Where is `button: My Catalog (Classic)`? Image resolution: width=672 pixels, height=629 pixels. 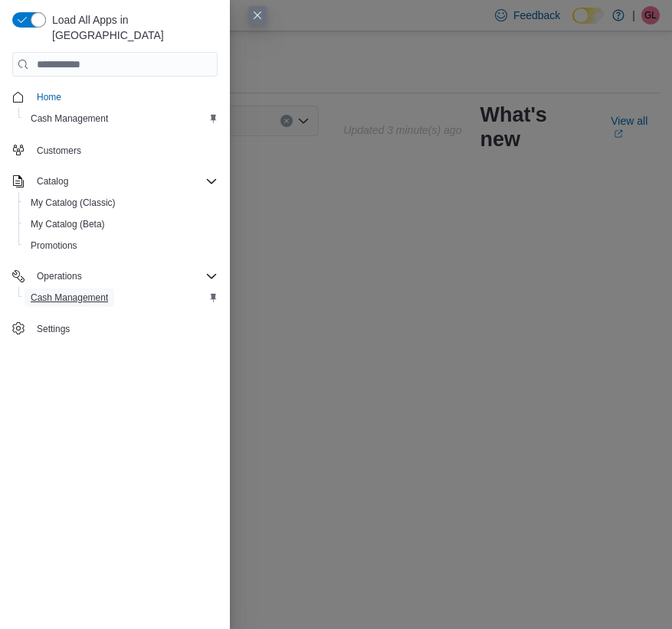
button: My Catalog (Classic) is located at coordinates (121, 203).